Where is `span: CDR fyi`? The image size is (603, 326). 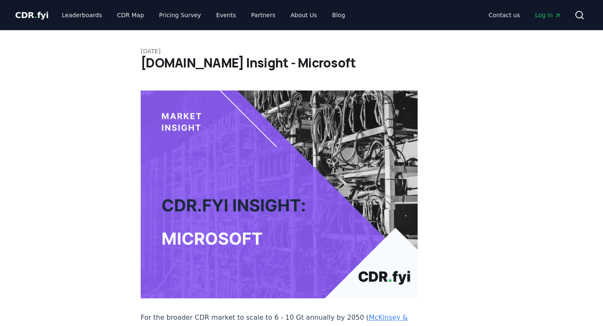 span: CDR fyi is located at coordinates (32, 15).